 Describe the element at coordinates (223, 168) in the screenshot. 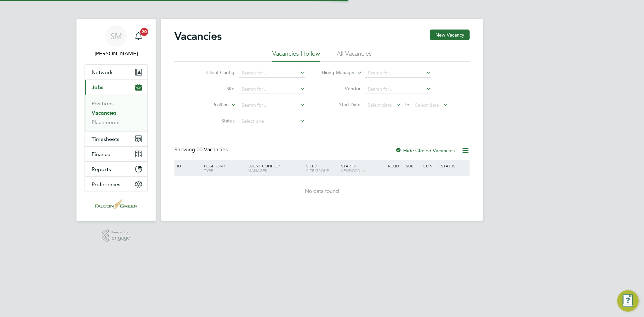

I see `div: Position /` at that location.